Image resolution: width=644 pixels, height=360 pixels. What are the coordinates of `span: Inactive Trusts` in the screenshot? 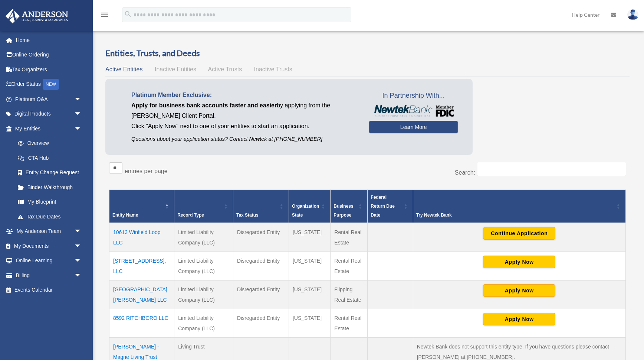 It's located at (273, 69).